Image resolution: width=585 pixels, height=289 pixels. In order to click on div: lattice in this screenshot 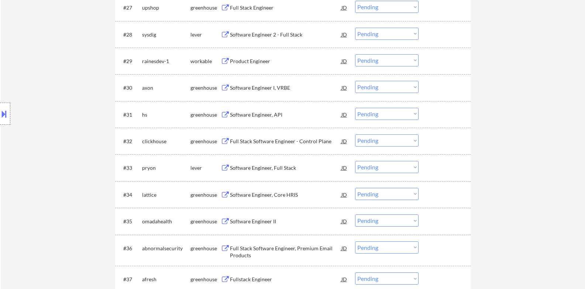, I will do `click(166, 195)`.